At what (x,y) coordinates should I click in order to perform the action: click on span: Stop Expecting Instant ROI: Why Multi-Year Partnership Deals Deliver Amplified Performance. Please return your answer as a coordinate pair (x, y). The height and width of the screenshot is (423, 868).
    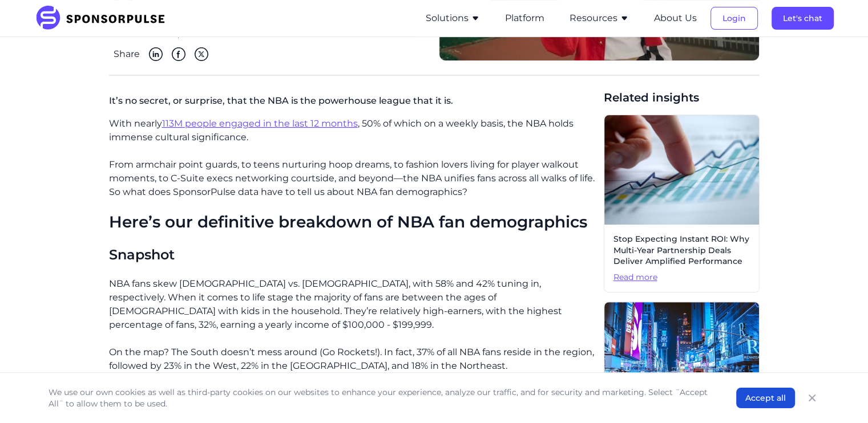
    Looking at the image, I should click on (682, 251).